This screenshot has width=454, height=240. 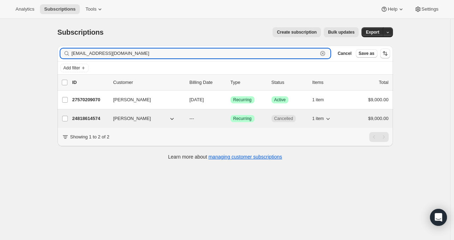 I want to click on button: Subscriptions, so click(x=60, y=9).